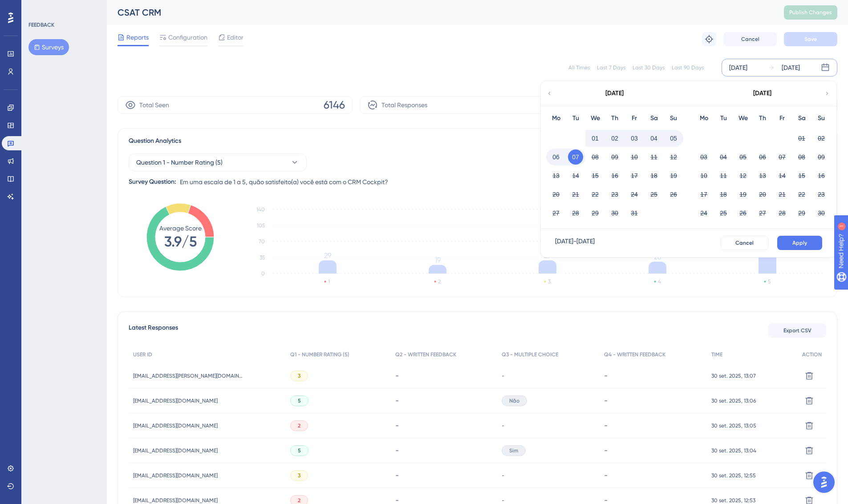 Image resolution: width=848 pixels, height=504 pixels. What do you see at coordinates (556, 194) in the screenshot?
I see `button: 20` at bounding box center [556, 194].